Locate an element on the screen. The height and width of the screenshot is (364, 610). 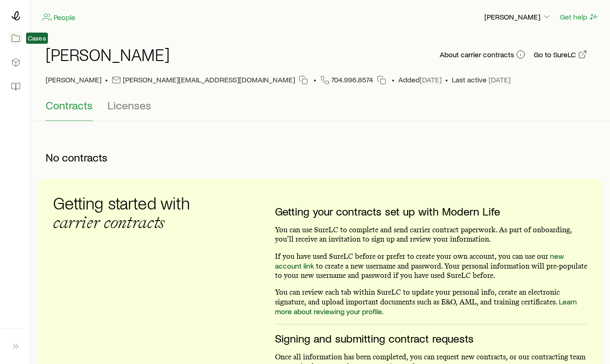
span: Licenses is located at coordinates (129, 105).